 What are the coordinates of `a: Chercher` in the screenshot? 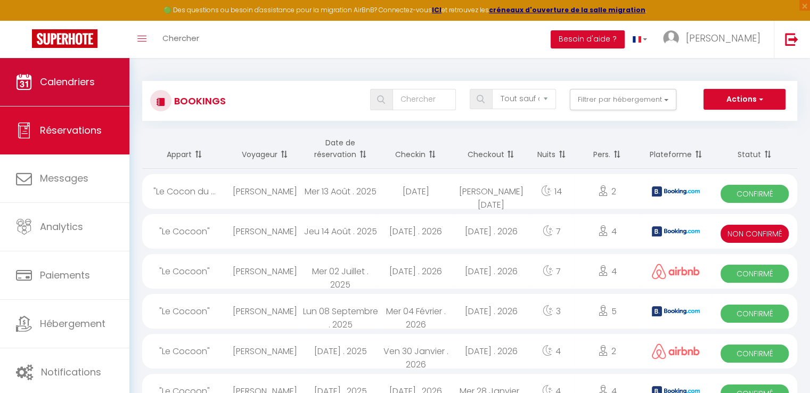 It's located at (181, 39).